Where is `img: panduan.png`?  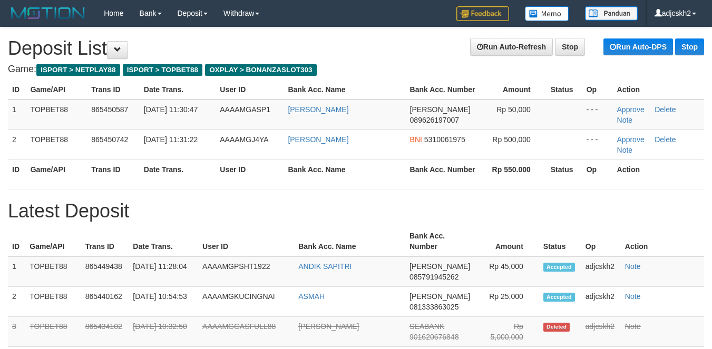 img: panduan.png is located at coordinates (611, 13).